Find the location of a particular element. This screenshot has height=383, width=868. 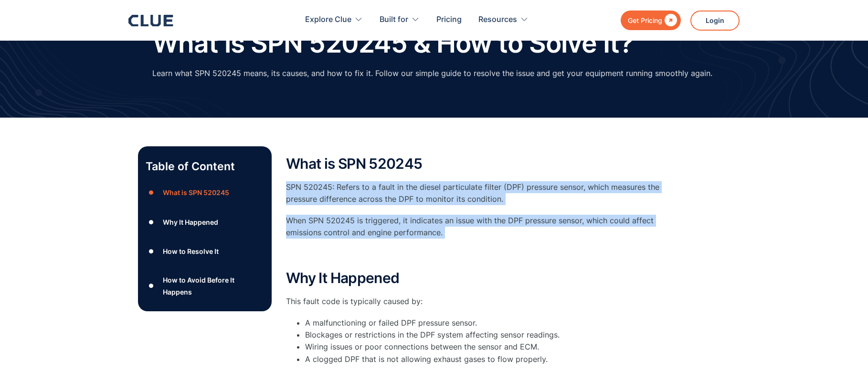

div: Why It Happened is located at coordinates (191, 222).